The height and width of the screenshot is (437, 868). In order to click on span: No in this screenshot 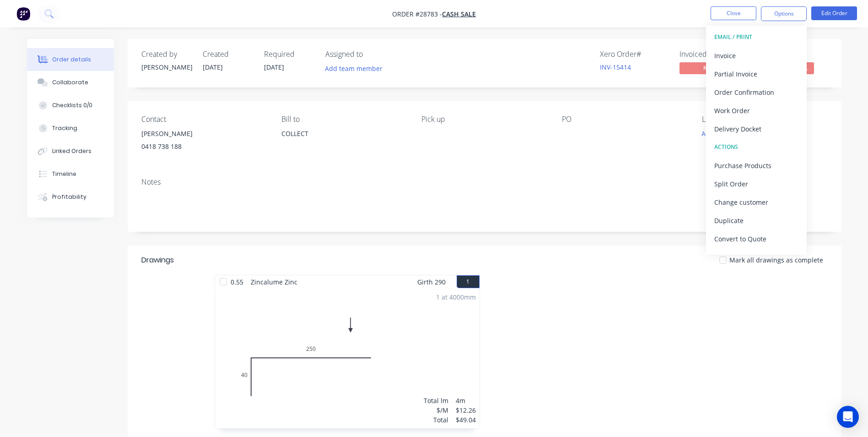, I will do `click(707, 68)`.